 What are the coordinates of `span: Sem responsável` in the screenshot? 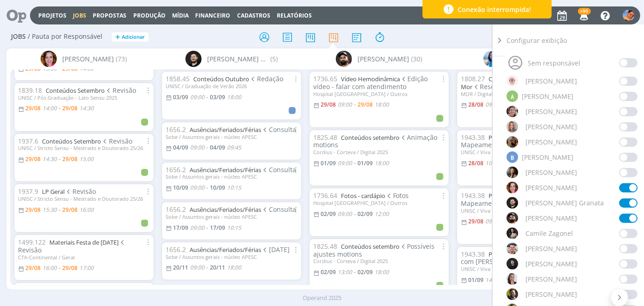 It's located at (554, 63).